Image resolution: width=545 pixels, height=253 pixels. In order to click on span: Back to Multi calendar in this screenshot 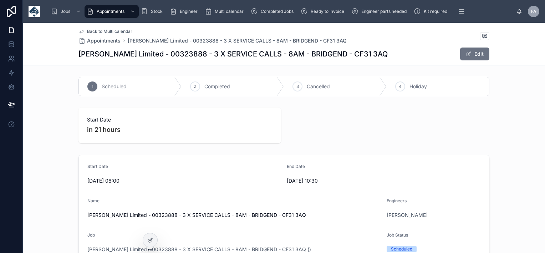, I will do `click(110, 31)`.